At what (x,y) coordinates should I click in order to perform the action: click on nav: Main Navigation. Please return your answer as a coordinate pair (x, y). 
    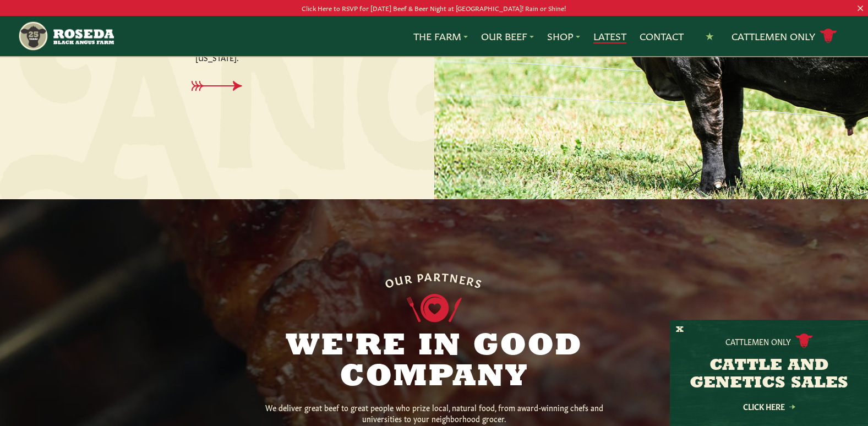
    Looking at the image, I should click on (435, 36).